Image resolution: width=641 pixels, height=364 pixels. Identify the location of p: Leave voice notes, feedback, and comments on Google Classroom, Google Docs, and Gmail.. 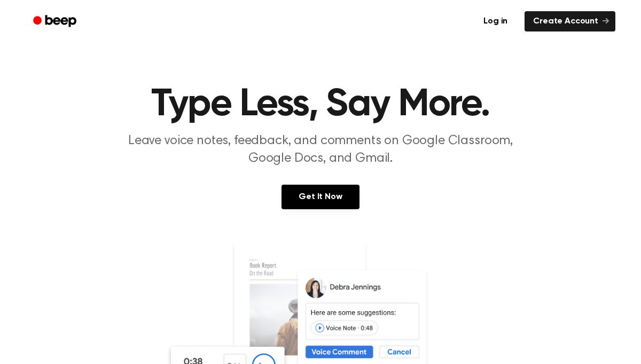
(320, 150).